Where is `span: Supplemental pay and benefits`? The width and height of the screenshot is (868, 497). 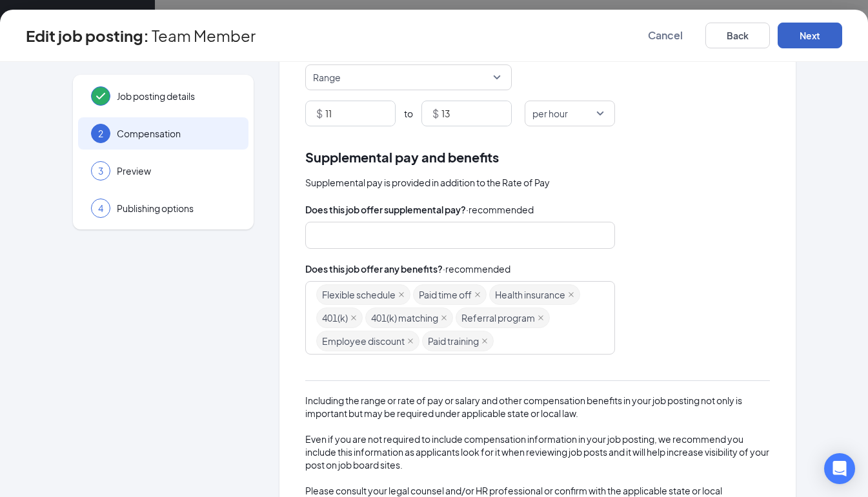
span: Supplemental pay and benefits is located at coordinates (402, 157).